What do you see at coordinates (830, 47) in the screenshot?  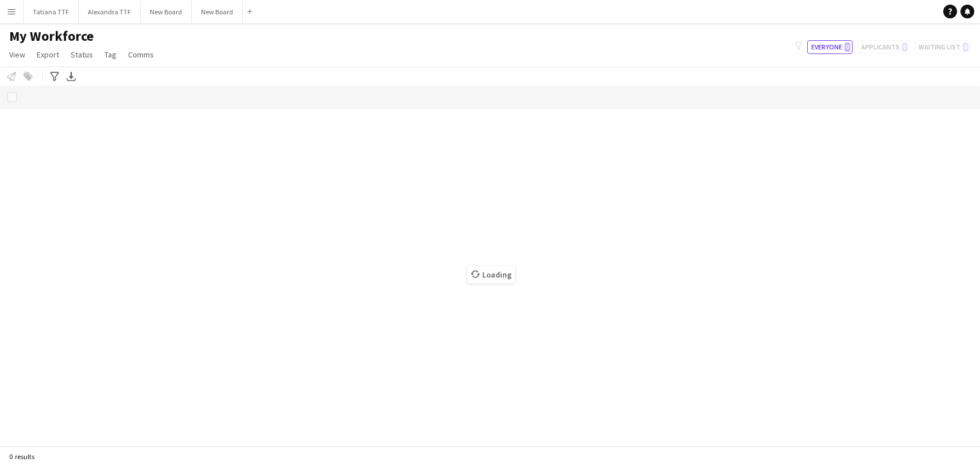 I see `button: Everyone0` at bounding box center [830, 47].